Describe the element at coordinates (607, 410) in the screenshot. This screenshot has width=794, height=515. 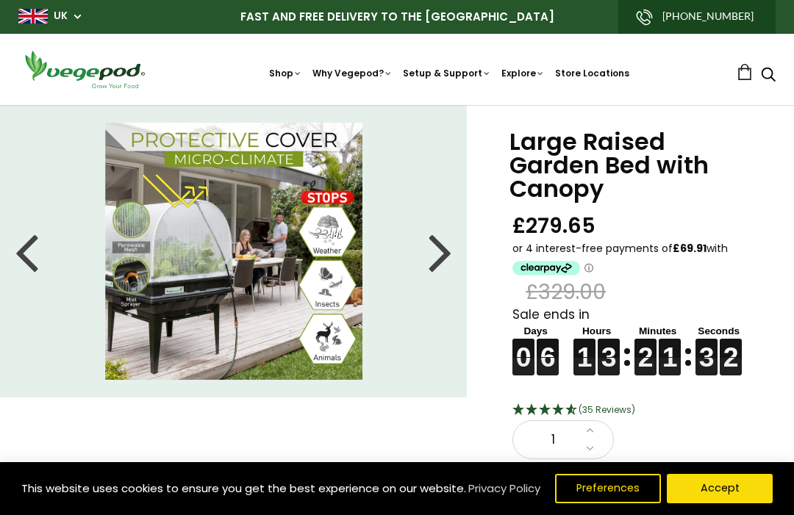
I see `span: 4.69 Stars - 35 Reviews` at that location.